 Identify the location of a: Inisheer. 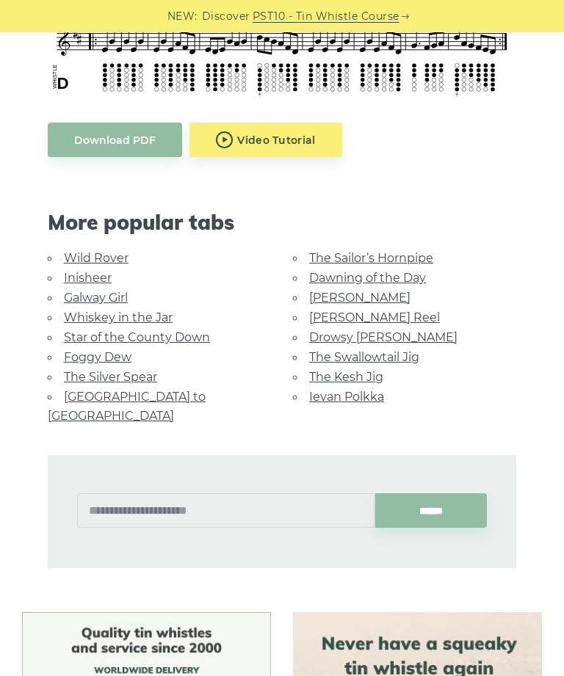
(87, 278).